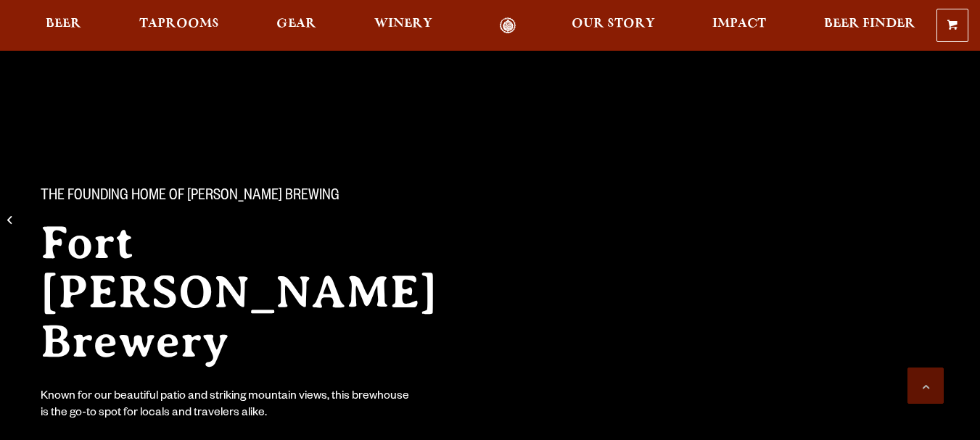 This screenshot has height=440, width=980. What do you see at coordinates (612, 24) in the screenshot?
I see `span: Our Story` at bounding box center [612, 24].